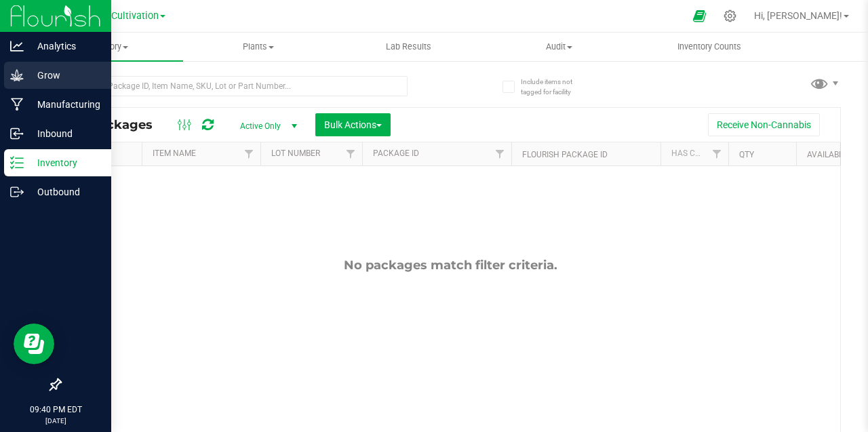 The image size is (868, 432). What do you see at coordinates (65, 75) in the screenshot?
I see `p: Grow` at bounding box center [65, 75].